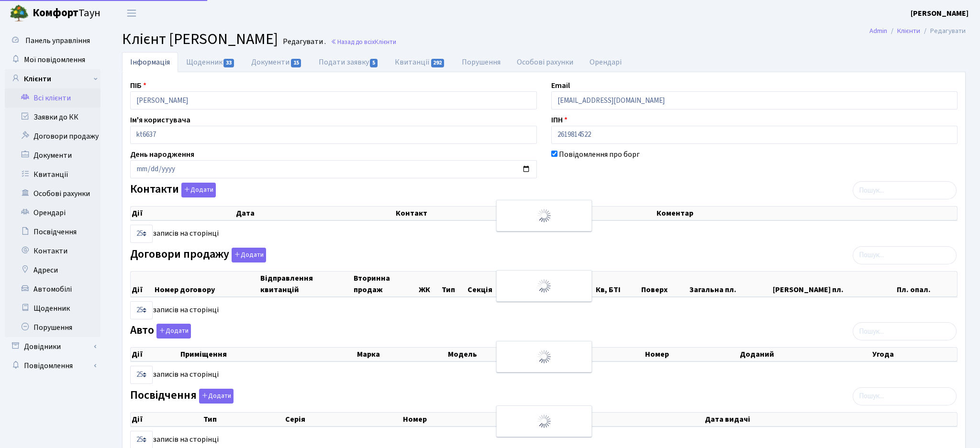 This screenshot has width=980, height=448. I want to click on a: Договори продажу, so click(52, 137).